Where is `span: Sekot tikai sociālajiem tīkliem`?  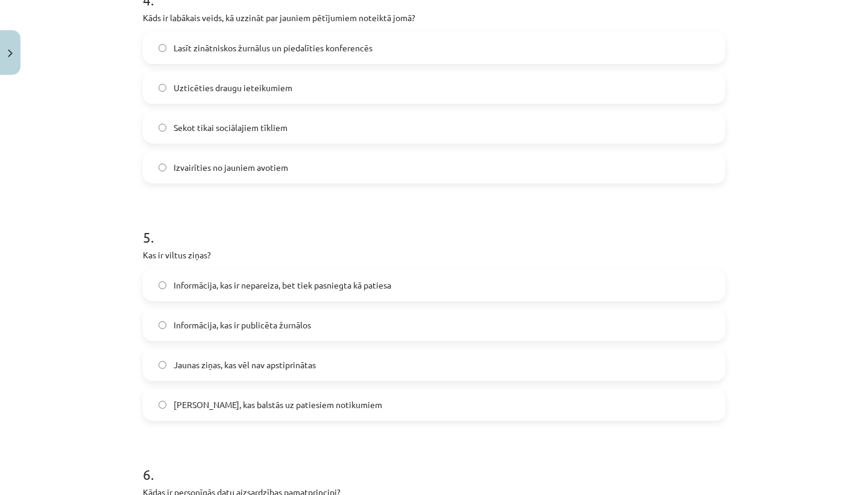
span: Sekot tikai sociālajiem tīkliem is located at coordinates (230, 127).